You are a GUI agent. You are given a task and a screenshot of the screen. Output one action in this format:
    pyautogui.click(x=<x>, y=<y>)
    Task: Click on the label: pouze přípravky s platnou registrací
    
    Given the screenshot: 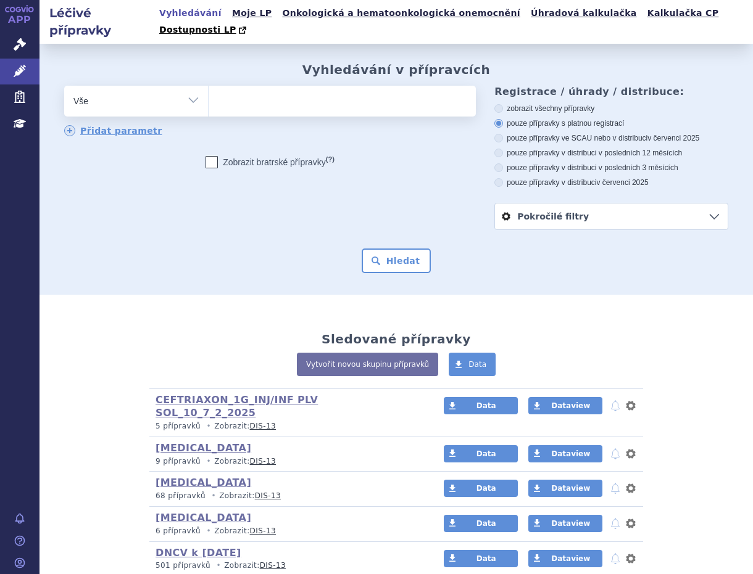 What is the action you would take?
    pyautogui.click(x=611, y=123)
    